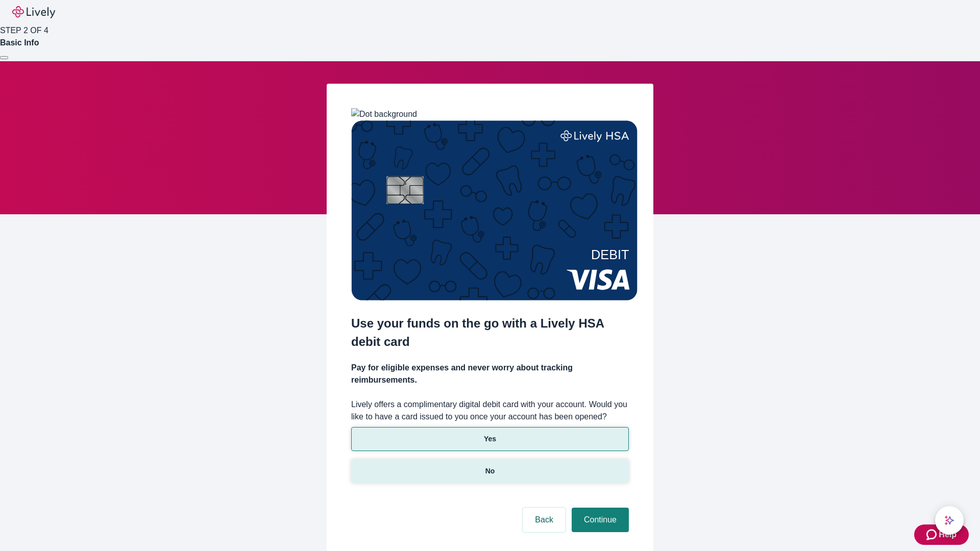 Image resolution: width=980 pixels, height=551 pixels. What do you see at coordinates (950, 521) in the screenshot?
I see `svg: Lively AI Assistant` at bounding box center [950, 521].